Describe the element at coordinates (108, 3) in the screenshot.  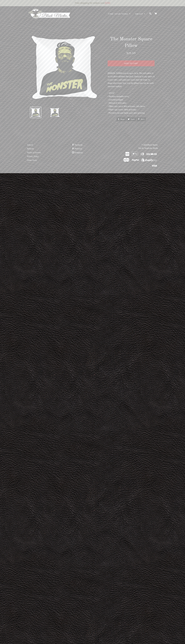
I see `span: 250` at that location.